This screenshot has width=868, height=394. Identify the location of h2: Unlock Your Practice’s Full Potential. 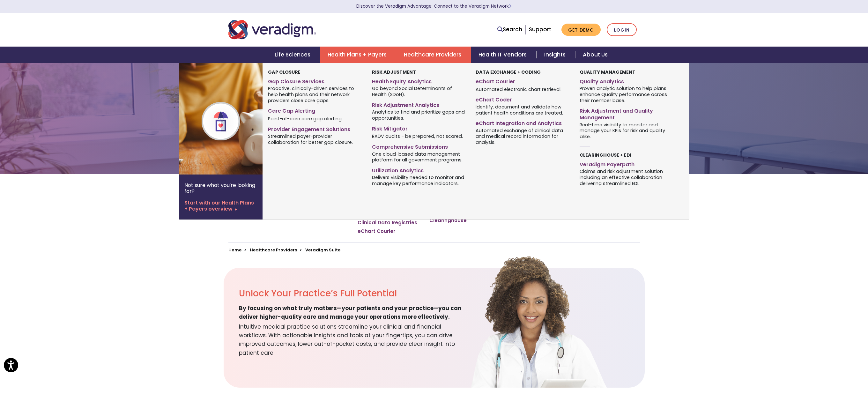
(354, 293).